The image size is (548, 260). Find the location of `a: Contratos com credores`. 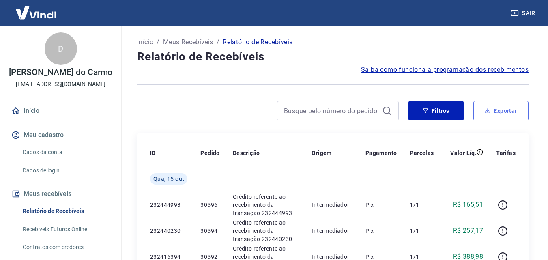

a: Contratos com credores is located at coordinates (65, 247).